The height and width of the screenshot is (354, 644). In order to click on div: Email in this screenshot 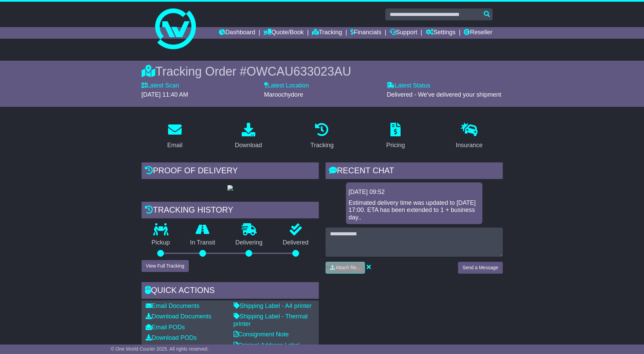, I will do `click(175, 145)`.